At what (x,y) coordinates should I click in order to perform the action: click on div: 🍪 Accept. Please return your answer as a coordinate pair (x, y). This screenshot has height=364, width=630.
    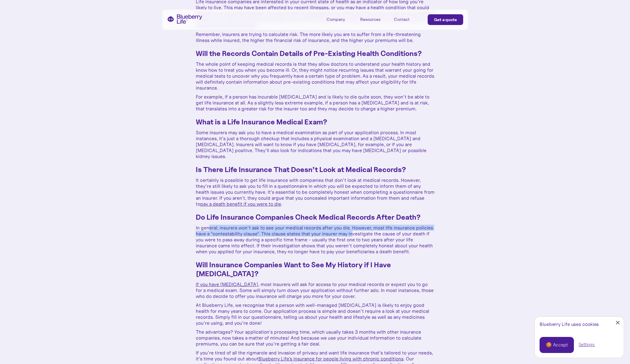
    Looking at the image, I should click on (557, 345).